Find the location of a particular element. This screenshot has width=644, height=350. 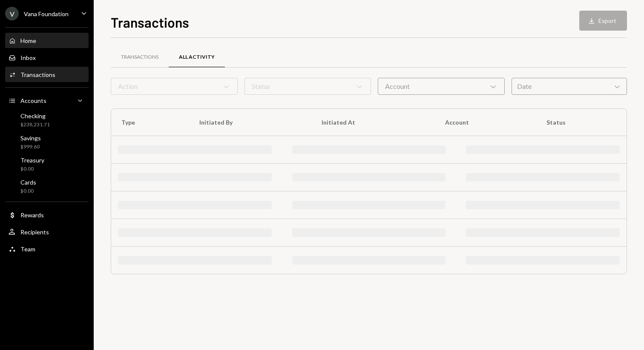

h1: Transactions is located at coordinates (150, 22).